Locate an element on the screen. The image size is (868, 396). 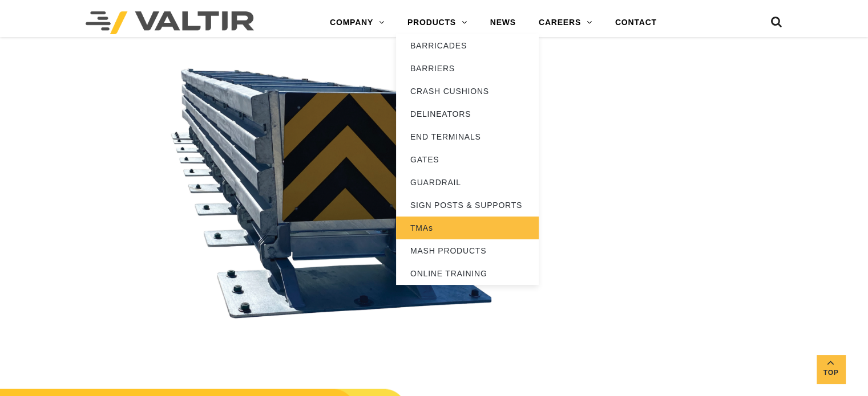
a: ONLINE TRAINING is located at coordinates (467, 274).